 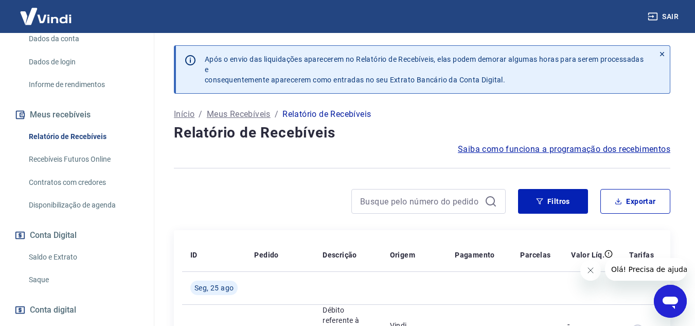 I want to click on span: Saiba como funciona a programação dos recebimentos, so click(x=564, y=149).